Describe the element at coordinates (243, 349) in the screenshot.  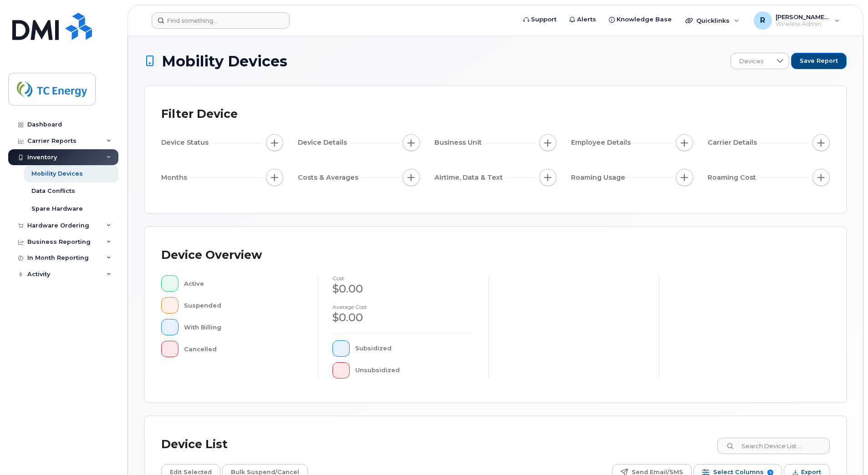
I see `div: Cancelled` at that location.